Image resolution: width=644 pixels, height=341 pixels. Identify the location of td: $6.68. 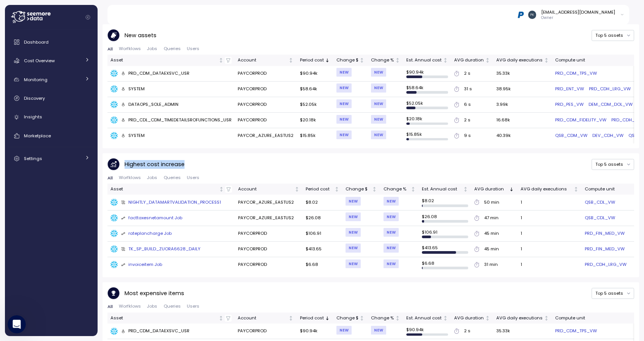
(322, 265).